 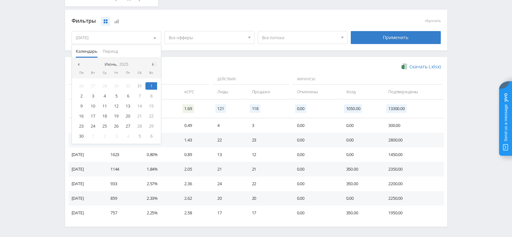 What do you see at coordinates (188, 108) in the screenshot?
I see `span: 1.69` at bounding box center [188, 108].